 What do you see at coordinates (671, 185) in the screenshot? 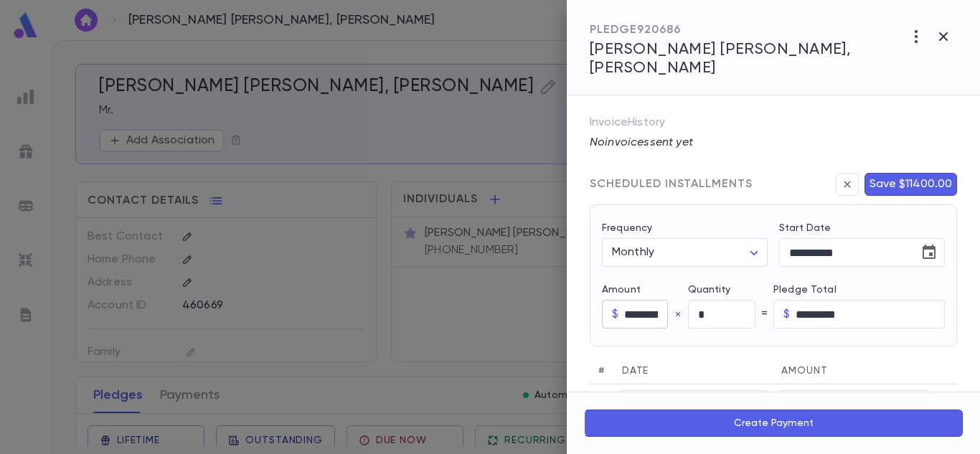
I see `div: SCHEDULED INSTALLMENTS` at bounding box center [671, 185].